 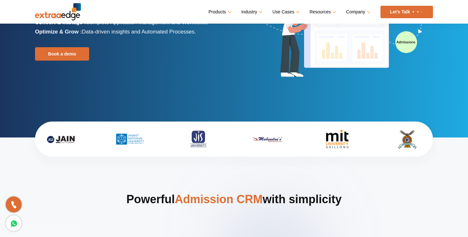 I want to click on a: Resources, so click(x=323, y=12).